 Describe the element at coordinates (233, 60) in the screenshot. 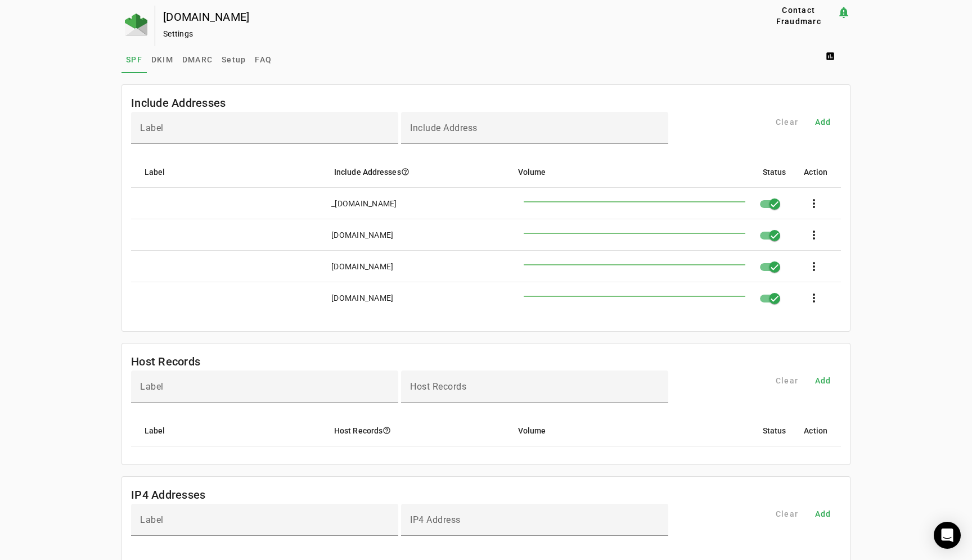

I see `a: Setup` at that location.